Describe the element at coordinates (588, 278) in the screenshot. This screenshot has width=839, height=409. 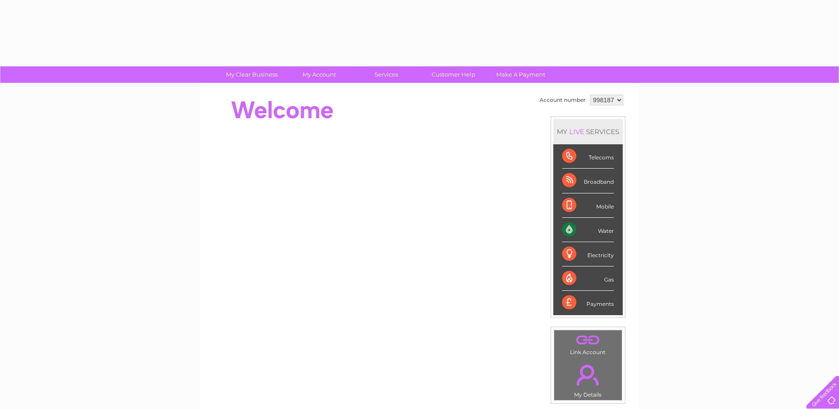
I see `div: Gas` at that location.